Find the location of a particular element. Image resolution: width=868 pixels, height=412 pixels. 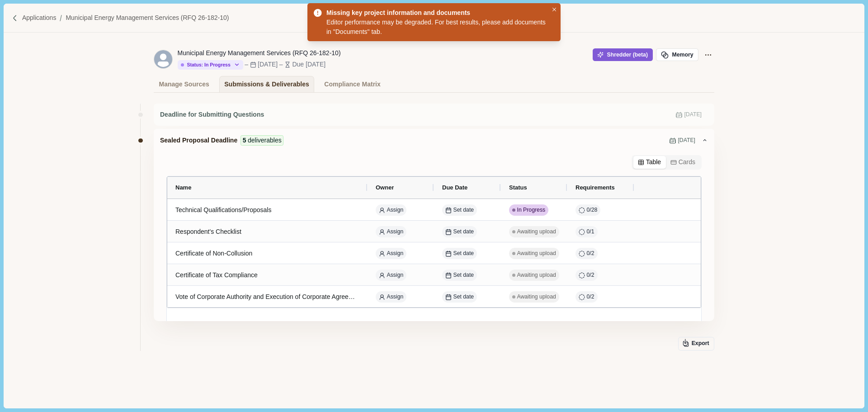

span: Requirements is located at coordinates (595, 187).